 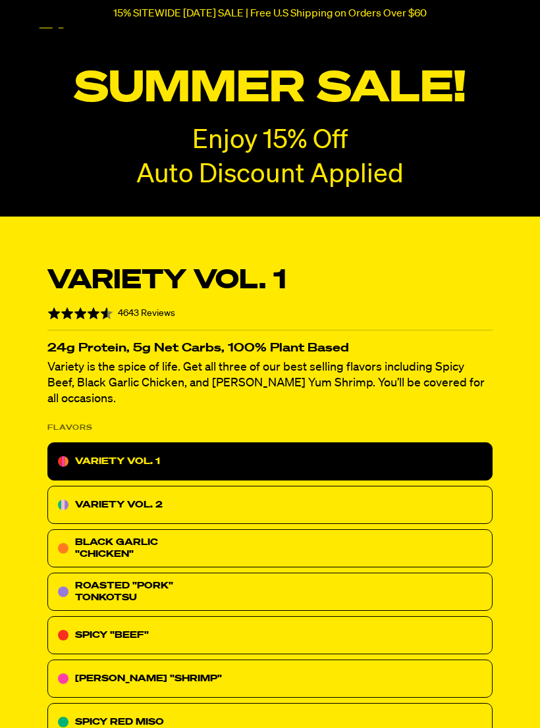 What do you see at coordinates (119, 505) in the screenshot?
I see `p: VARIETY VOL. 2` at bounding box center [119, 505].